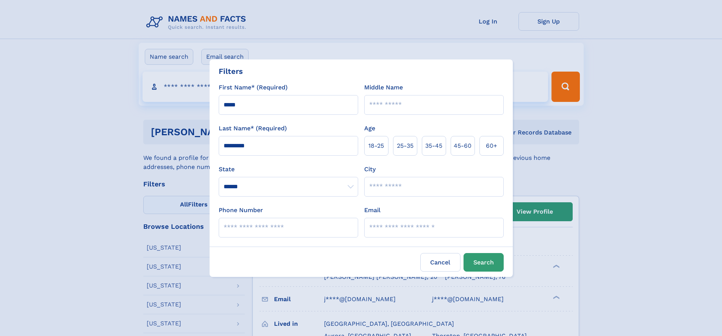 The height and width of the screenshot is (336, 722). What do you see at coordinates (462, 146) in the screenshot?
I see `span: 45‑60` at bounding box center [462, 146].